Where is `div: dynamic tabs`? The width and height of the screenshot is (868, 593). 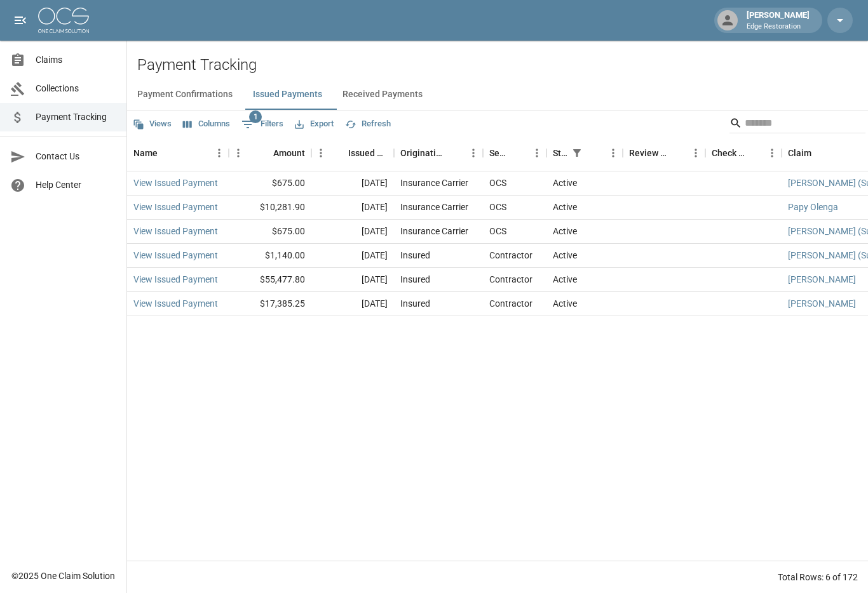
div: dynamic tabs is located at coordinates (498, 94).